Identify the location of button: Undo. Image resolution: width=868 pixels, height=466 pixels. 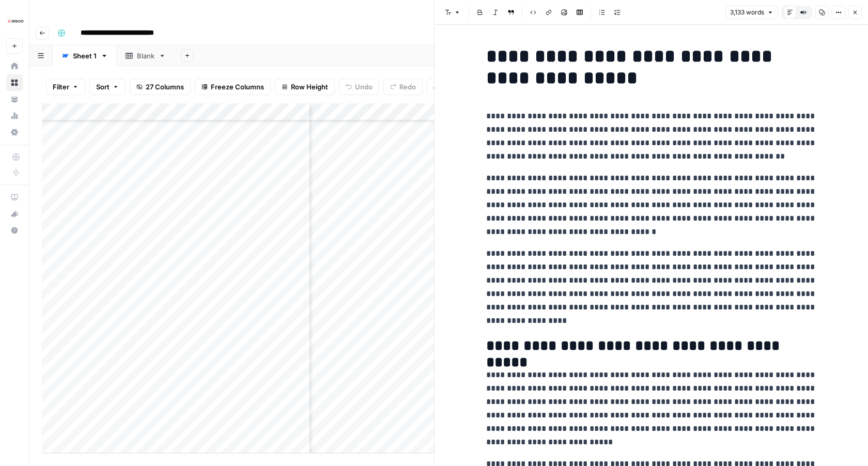
(359, 87).